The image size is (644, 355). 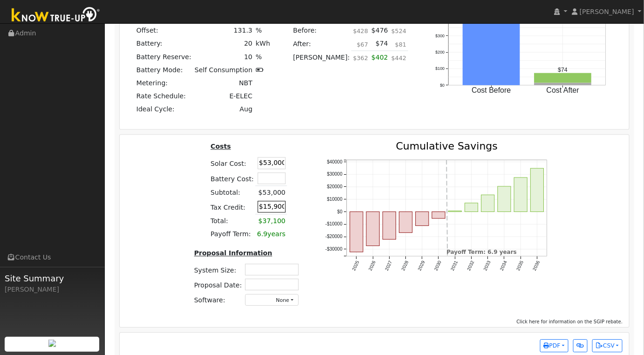 I want to click on td: $524, so click(x=398, y=31).